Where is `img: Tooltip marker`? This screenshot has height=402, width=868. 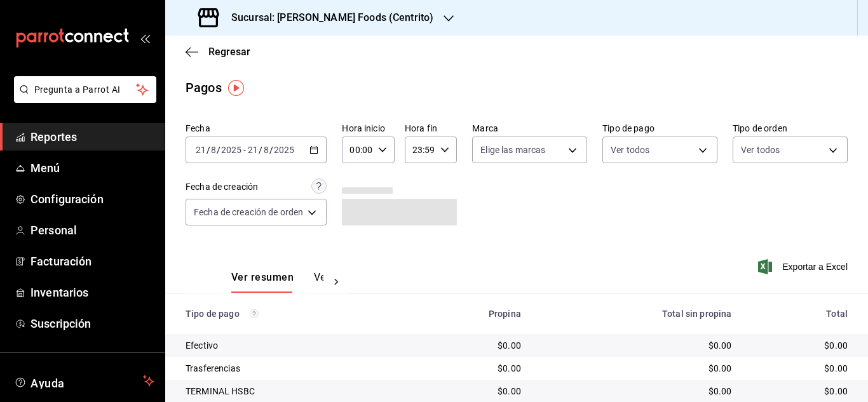
img: Tooltip marker is located at coordinates (236, 88).